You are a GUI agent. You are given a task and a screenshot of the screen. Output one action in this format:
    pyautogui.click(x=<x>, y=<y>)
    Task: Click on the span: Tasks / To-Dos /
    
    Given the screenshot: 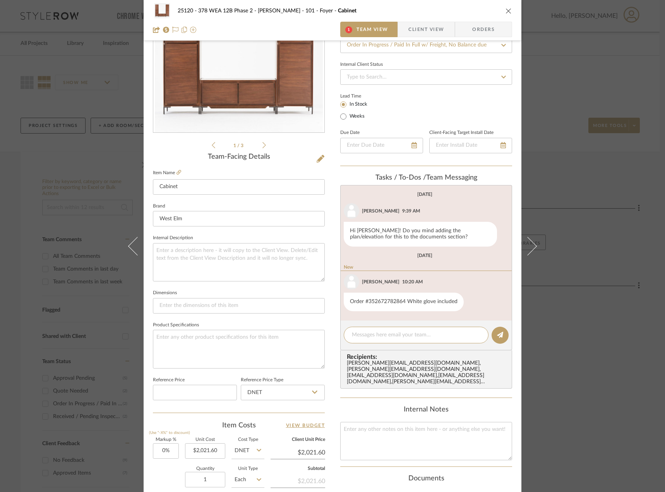 What is the action you would take?
    pyautogui.click(x=401, y=178)
    